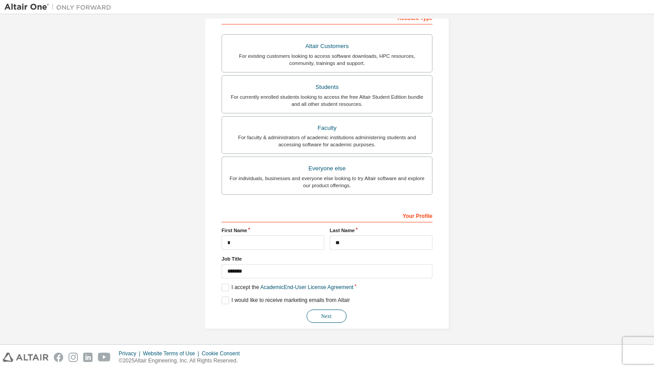 This screenshot has height=370, width=654. Describe the element at coordinates (104, 357) in the screenshot. I see `img: youtube.svg` at that location.